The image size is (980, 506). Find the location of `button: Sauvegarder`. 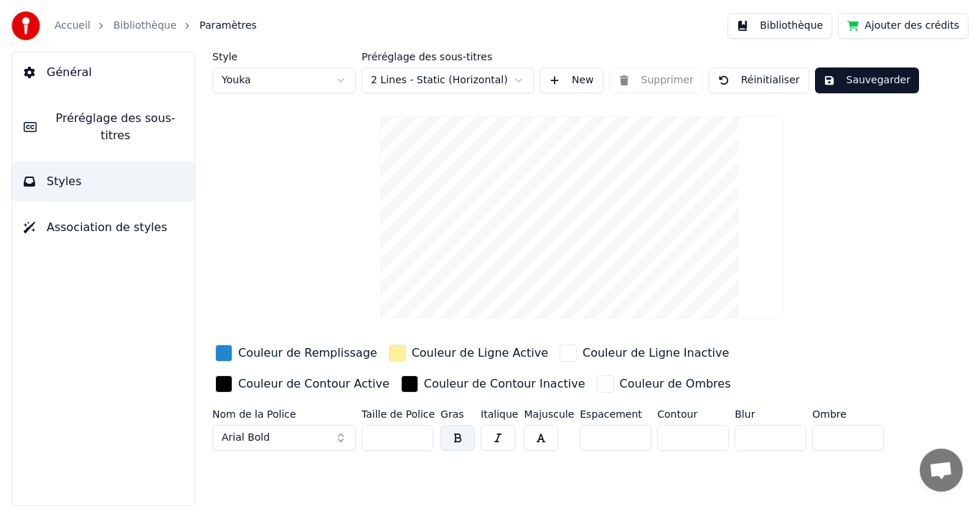

button: Sauvegarder is located at coordinates (867, 80).